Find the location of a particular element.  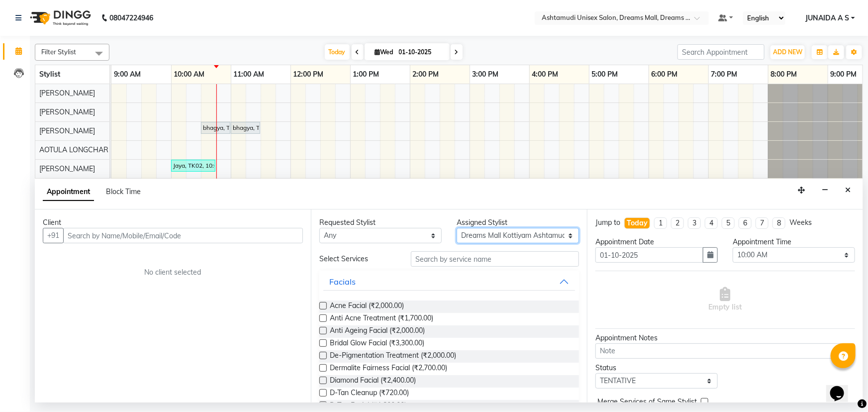

span: Appointment is located at coordinates (68, 192).